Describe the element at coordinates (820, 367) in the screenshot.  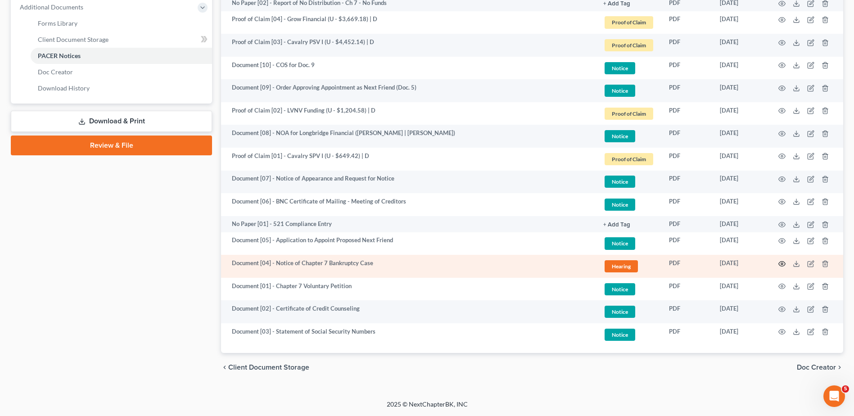
I see `button: Doc Creator chevron_right` at that location.